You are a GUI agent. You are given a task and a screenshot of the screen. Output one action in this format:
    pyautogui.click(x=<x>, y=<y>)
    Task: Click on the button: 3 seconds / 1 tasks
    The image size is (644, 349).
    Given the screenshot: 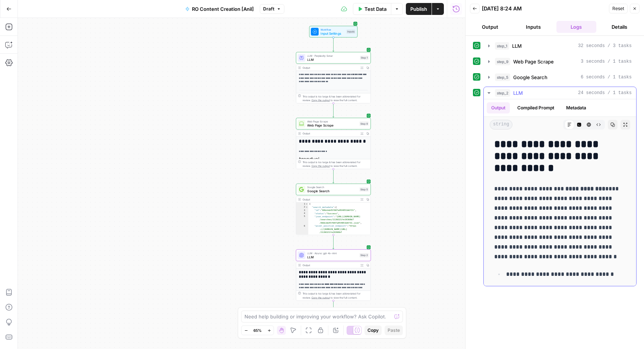 What is the action you would take?
    pyautogui.click(x=560, y=61)
    